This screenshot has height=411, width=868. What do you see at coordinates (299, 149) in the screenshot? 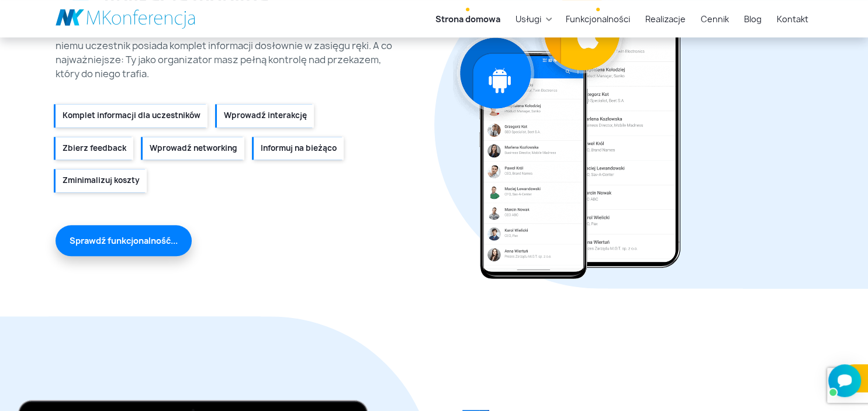
I see `li: Informuj na bieżąco` at bounding box center [299, 149].